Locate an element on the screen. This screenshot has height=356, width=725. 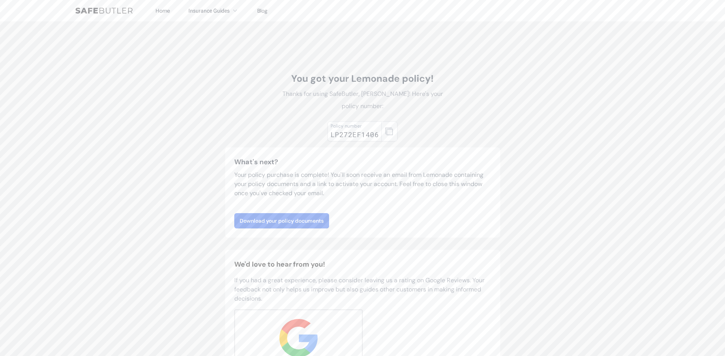
p: Your policy purchase is complete! You'll soon receive an email from Lemonade containing your poli... is located at coordinates (363, 184).